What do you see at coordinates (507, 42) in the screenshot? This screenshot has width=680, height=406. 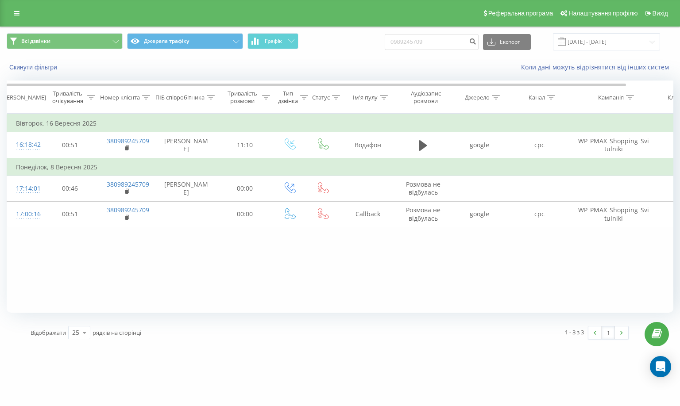 I see `button: Експорт` at bounding box center [507, 42].